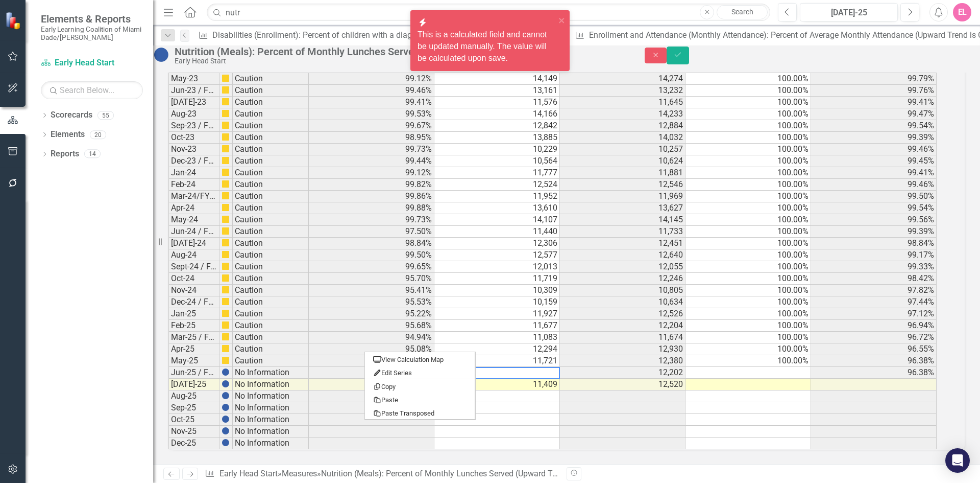  Describe the element at coordinates (372, 161) in the screenshot. I see `td: 99.44%` at that location.